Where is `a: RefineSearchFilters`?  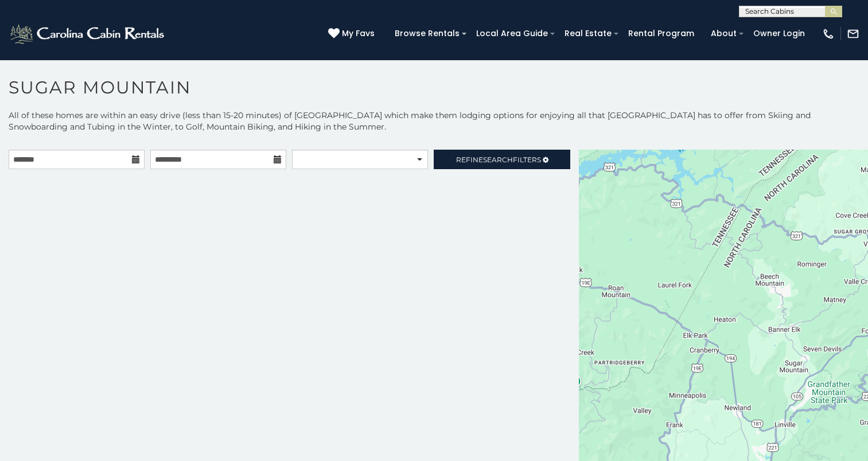
a: RefineSearchFilters is located at coordinates (501, 160).